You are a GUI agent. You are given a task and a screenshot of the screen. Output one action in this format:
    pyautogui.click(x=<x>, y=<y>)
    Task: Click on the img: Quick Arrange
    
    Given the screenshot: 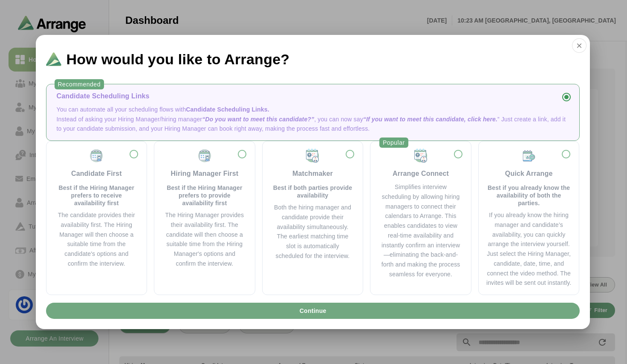 What is the action you would take?
    pyautogui.click(x=529, y=156)
    